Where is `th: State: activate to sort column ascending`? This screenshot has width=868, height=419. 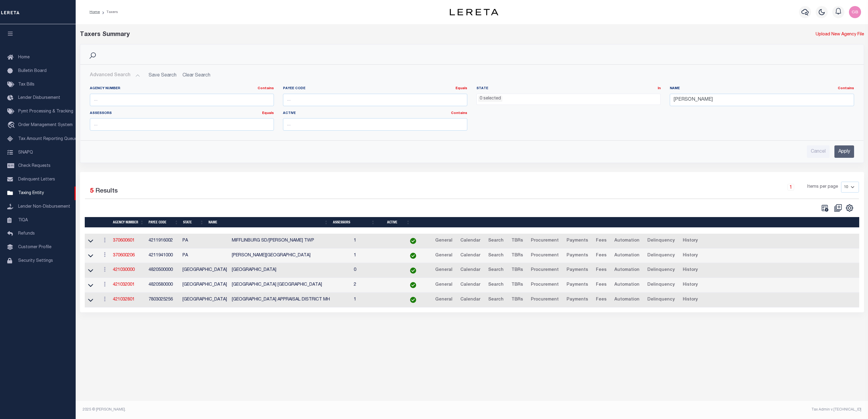 th: State: activate to sort column ascending is located at coordinates (193, 222).